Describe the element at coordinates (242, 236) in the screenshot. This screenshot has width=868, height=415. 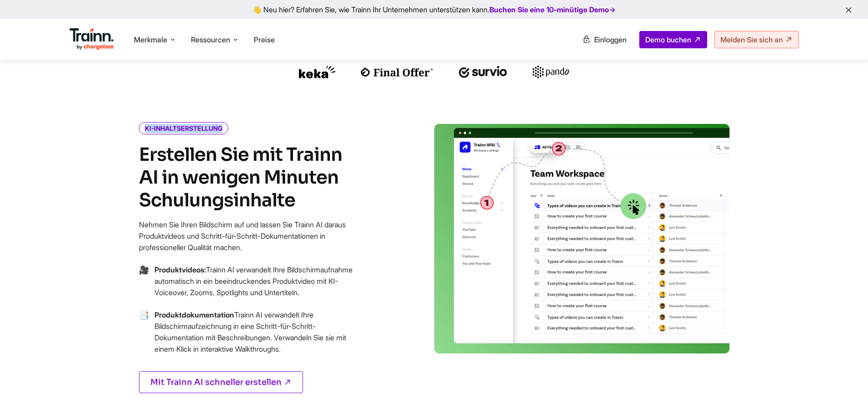
I see `font: Nehmen Sie Ihren Bildschirm auf und lassen Sie Trainn AI daraus Produktvideos und Schritt-für-Sch...` at that location.